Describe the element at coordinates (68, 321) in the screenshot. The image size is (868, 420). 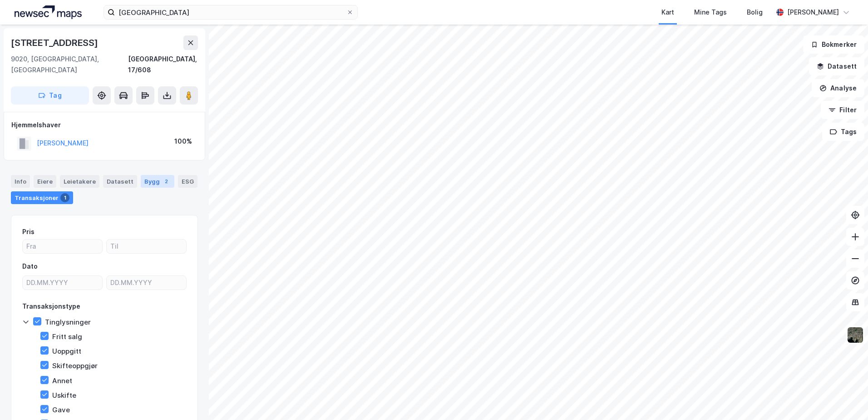
I see `div: Tinglysninger` at that location.